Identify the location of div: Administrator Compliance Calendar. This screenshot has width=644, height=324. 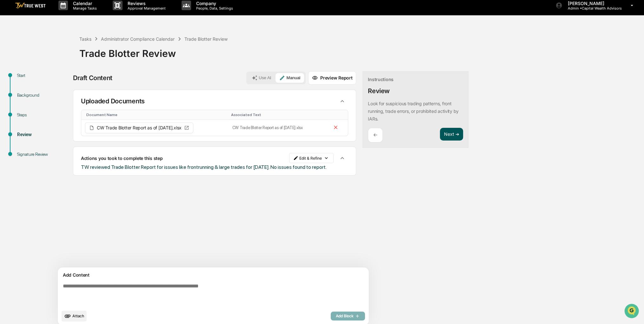
(137, 39).